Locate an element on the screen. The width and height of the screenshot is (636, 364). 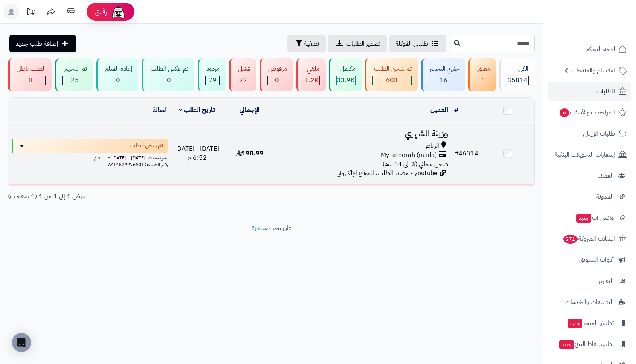
a: مكتمل 33.9K is located at coordinates (345, 75).